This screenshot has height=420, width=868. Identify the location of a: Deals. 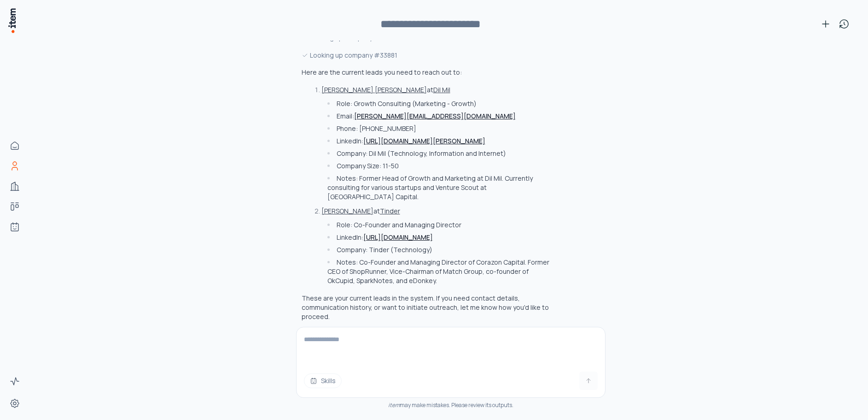
(14, 207).